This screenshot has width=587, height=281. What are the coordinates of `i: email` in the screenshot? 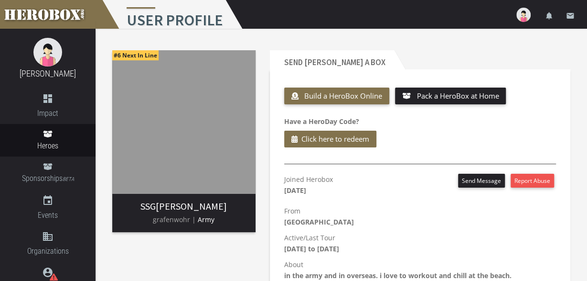 It's located at (571, 16).